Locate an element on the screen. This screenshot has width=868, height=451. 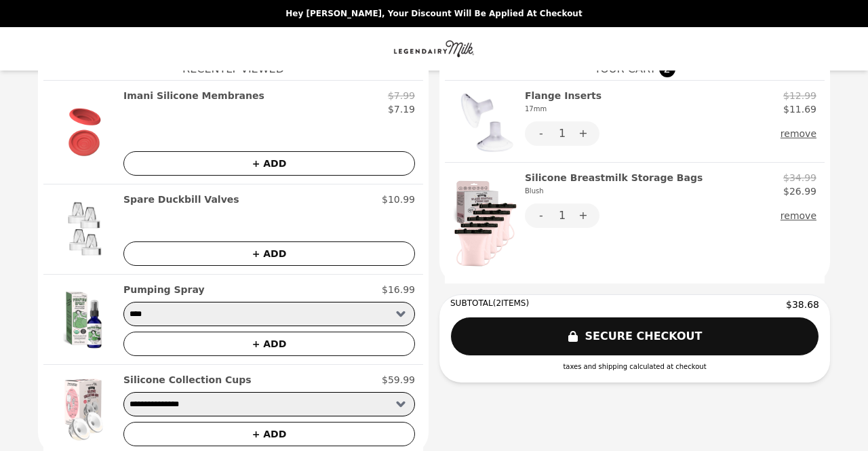
p: $34.99 is located at coordinates (800, 178).